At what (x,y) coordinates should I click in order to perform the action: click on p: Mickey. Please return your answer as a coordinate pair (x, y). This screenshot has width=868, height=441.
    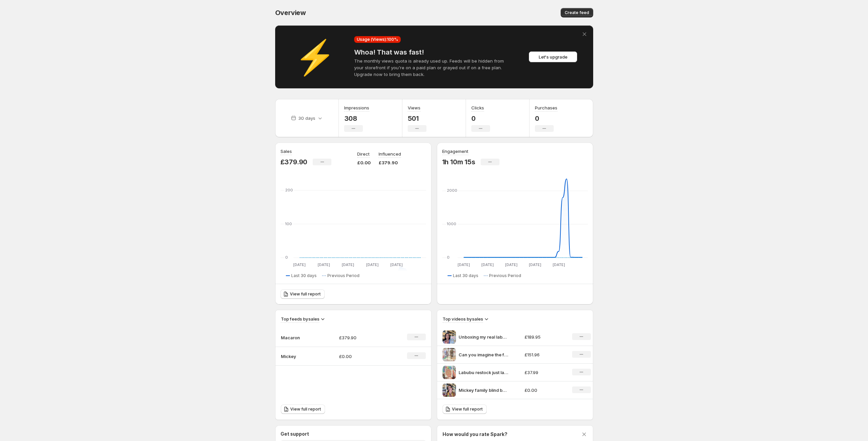
    Looking at the image, I should click on (298, 356).